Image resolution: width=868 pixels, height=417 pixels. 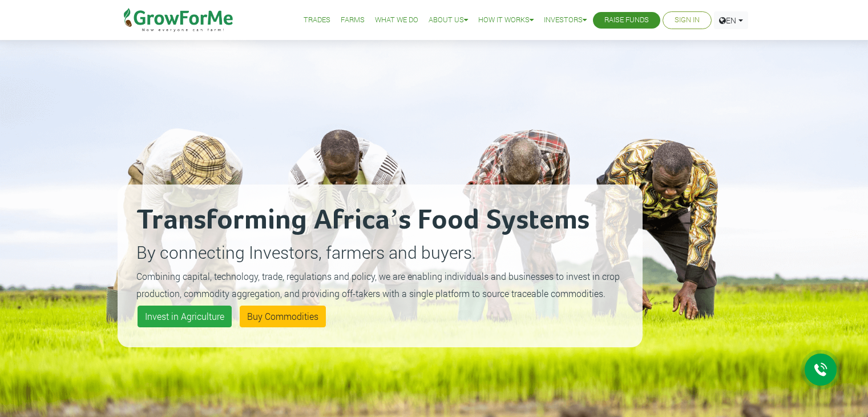 What do you see at coordinates (506, 20) in the screenshot?
I see `a: How it Works` at bounding box center [506, 20].